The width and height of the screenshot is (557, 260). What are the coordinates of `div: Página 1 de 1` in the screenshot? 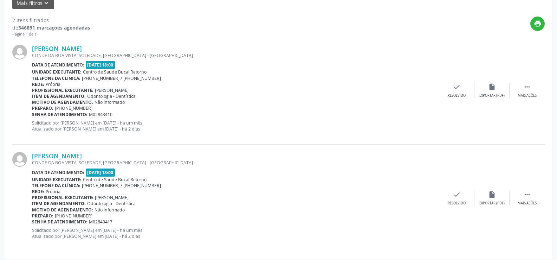 It's located at (51, 34).